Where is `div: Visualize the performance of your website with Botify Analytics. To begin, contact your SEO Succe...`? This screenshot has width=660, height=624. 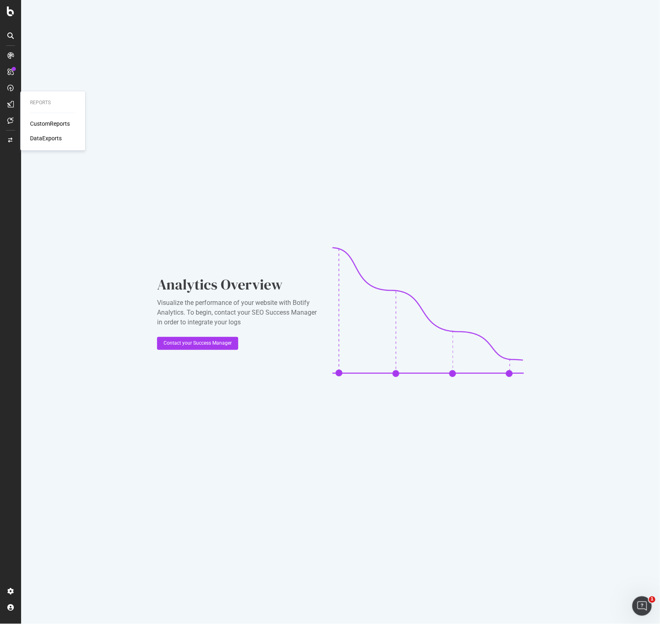
div: Visualize the performance of your website with Botify Analytics. To begin, contact your SEO Succe... is located at coordinates (238, 313).